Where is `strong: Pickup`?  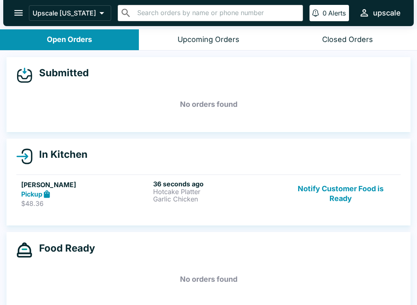 strong: Pickup is located at coordinates (32, 194).